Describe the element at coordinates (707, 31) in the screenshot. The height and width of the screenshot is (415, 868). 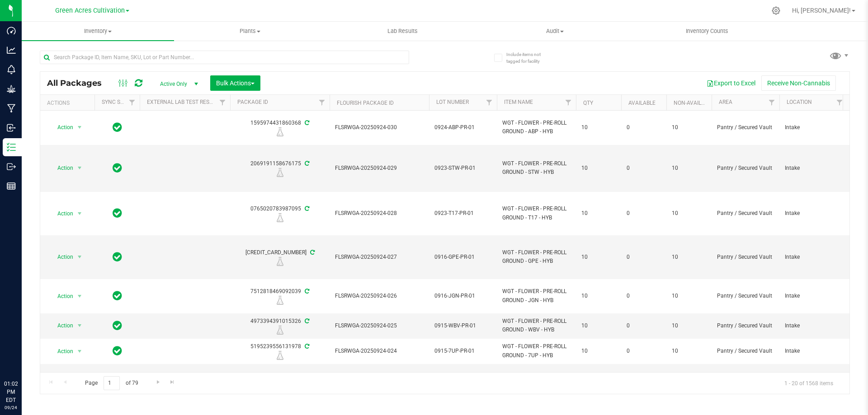
I see `span: Inventory Counts` at that location.